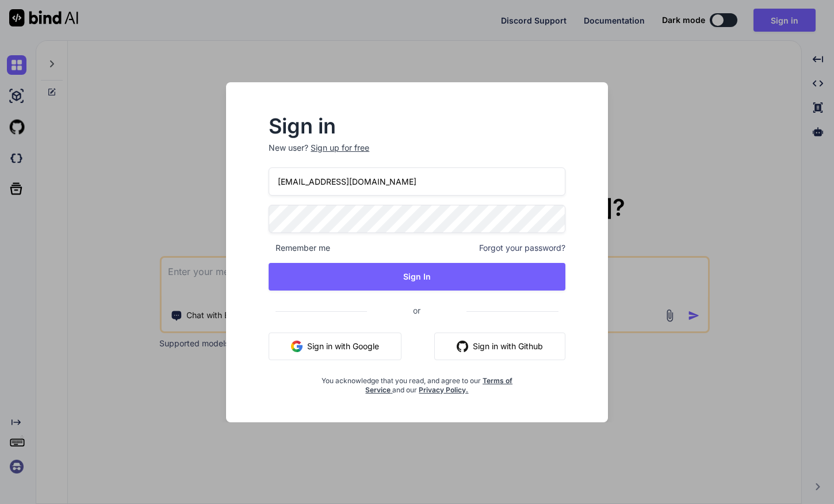 Image resolution: width=834 pixels, height=504 pixels. Describe the element at coordinates (500, 346) in the screenshot. I see `button: Sign in with Github` at that location.